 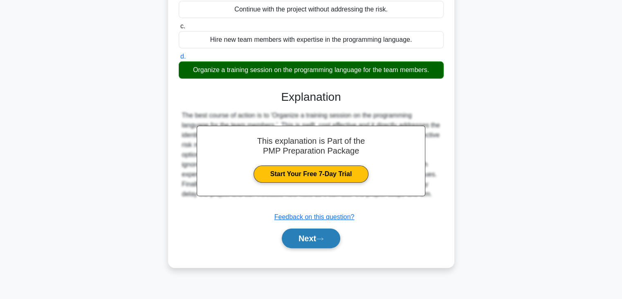 I want to click on span: c., so click(x=183, y=26).